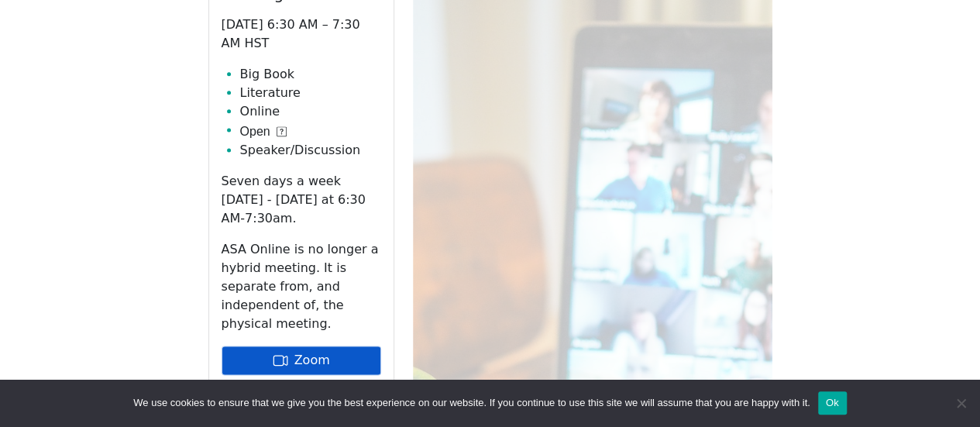 The height and width of the screenshot is (427, 980). What do you see at coordinates (311, 111) in the screenshot?
I see `li: Online` at bounding box center [311, 111].